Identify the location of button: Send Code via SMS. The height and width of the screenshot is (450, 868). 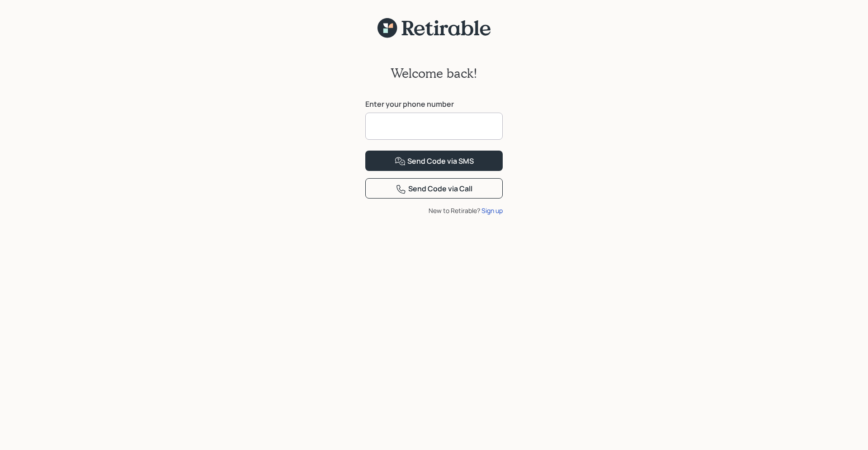
(434, 161).